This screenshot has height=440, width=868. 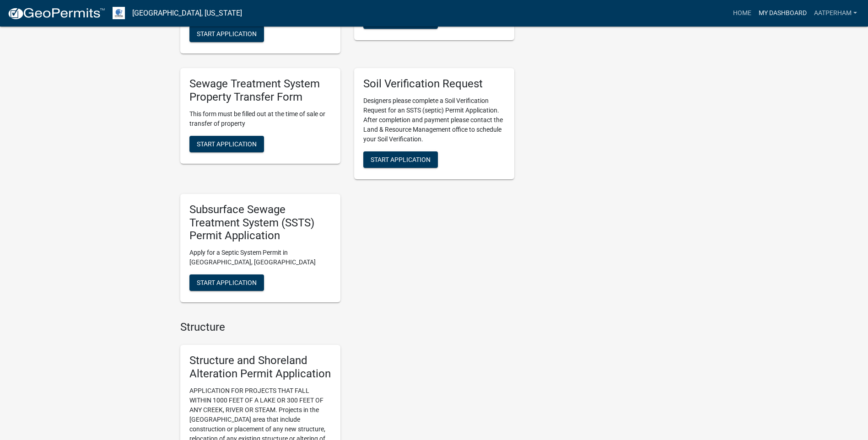 What do you see at coordinates (261, 90) in the screenshot?
I see `h5: Sewage Treatment System Property Transfer Form` at bounding box center [261, 90].